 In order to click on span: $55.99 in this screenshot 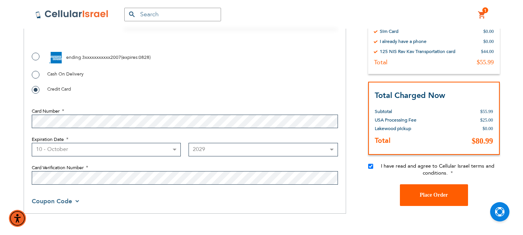, I will do `click(487, 112)`.